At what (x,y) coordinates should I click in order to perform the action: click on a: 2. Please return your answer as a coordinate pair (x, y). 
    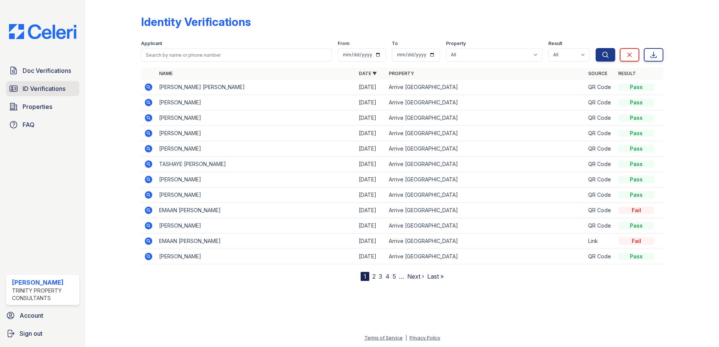
    Looking at the image, I should click on (374, 277).